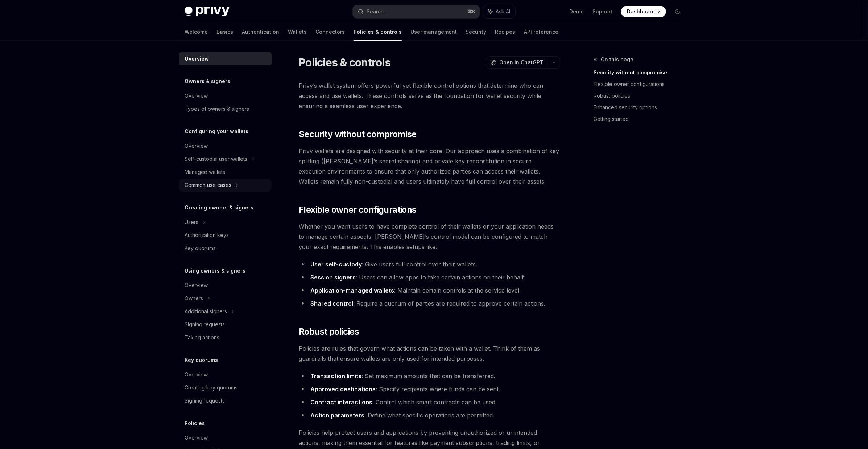 Image resolution: width=868 pixels, height=449 pixels. Describe the element at coordinates (417, 12) in the screenshot. I see `button: Search...⌘K` at that location.